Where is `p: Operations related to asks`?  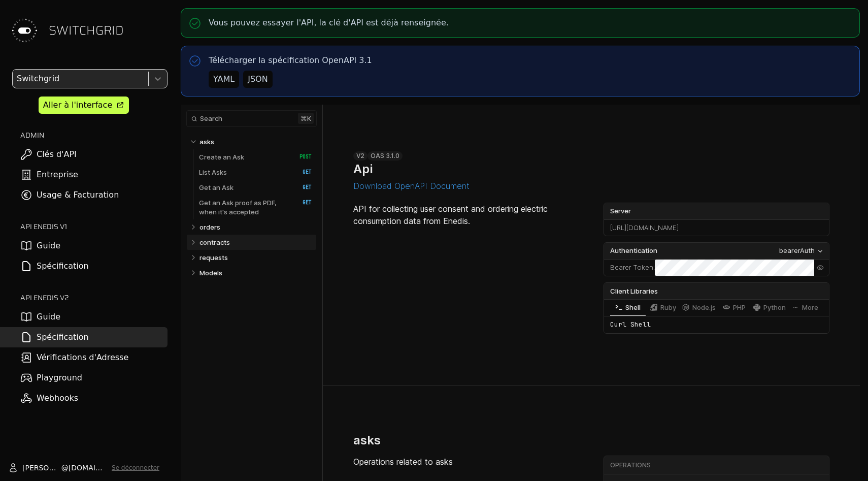
p: Operations related to asks is located at coordinates (466, 461).